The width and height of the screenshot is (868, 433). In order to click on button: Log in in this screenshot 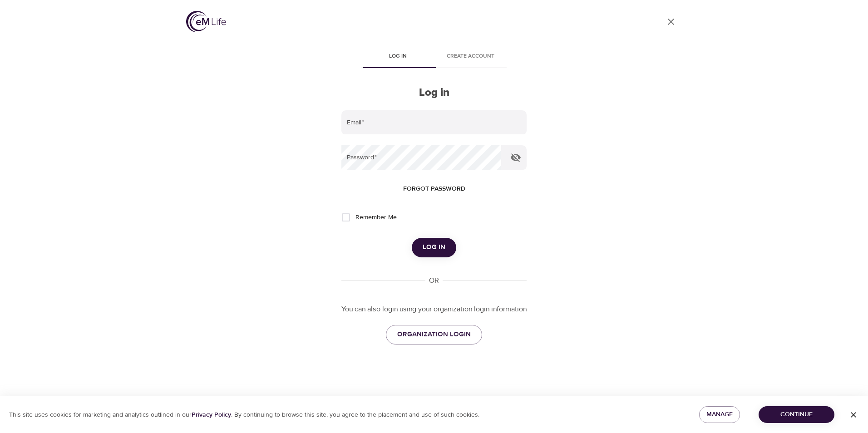, I will do `click(434, 247)`.